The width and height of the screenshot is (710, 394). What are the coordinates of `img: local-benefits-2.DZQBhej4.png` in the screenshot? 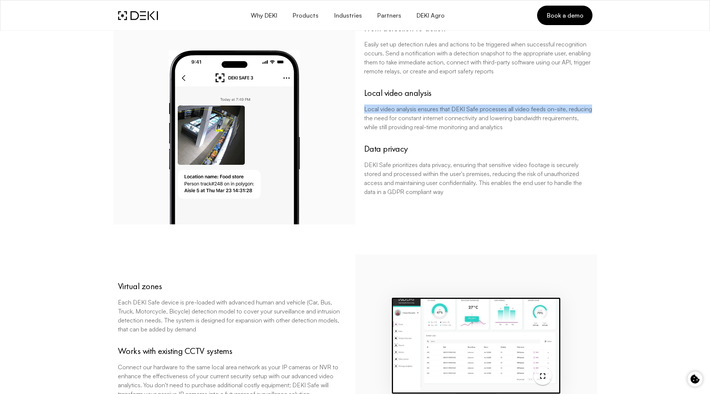 It's located at (234, 137).